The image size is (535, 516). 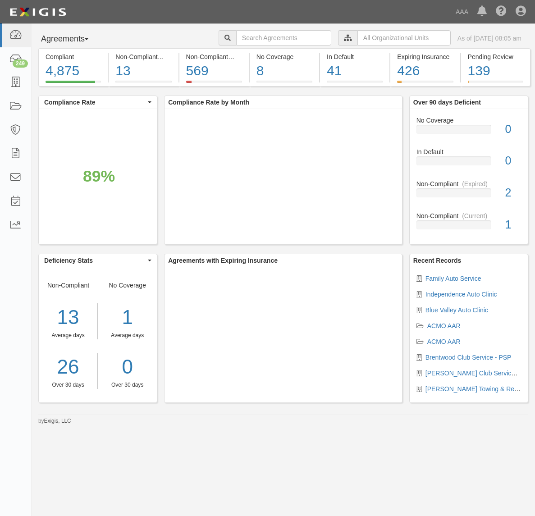 I want to click on a: Independence Auto Clinic, so click(x=461, y=294).